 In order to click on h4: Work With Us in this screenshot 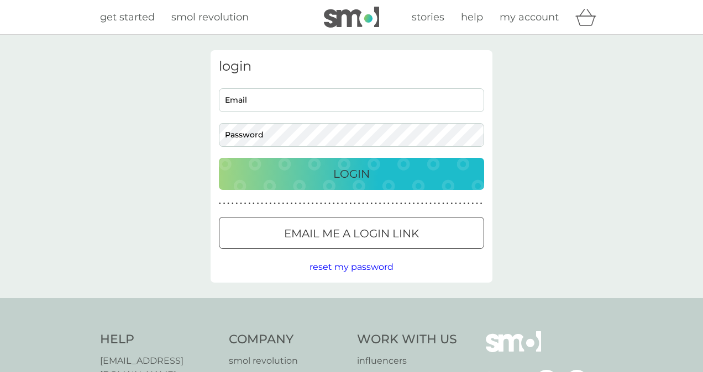, I will do `click(406, 340)`.